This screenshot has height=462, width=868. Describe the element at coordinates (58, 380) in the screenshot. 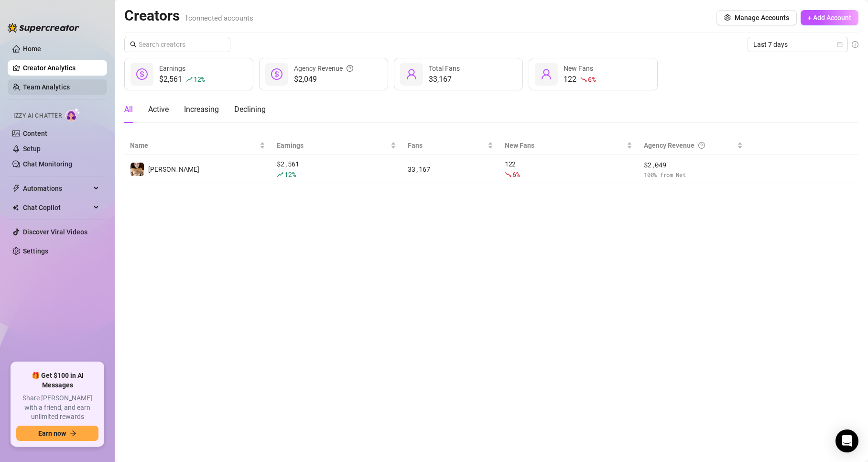

I see `span: 🎁 Get $100 in AI Messages` at that location.